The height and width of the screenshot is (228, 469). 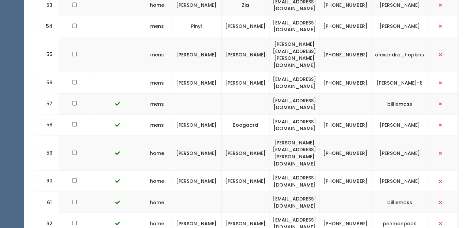 I want to click on td: 54, so click(x=47, y=26).